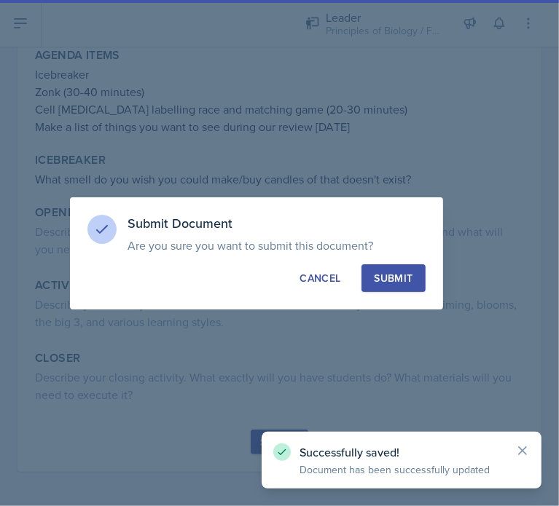 The width and height of the screenshot is (559, 506). Describe the element at coordinates (393, 278) in the screenshot. I see `button: Submit` at that location.